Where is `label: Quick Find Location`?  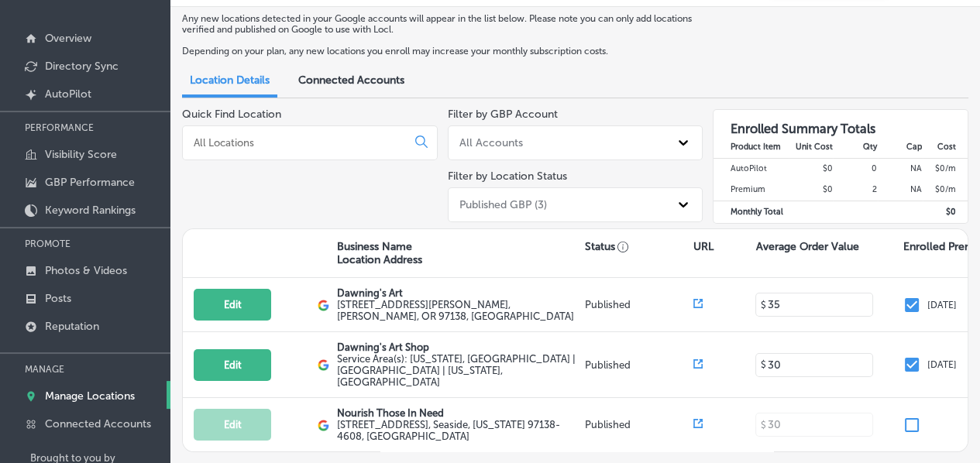 label: Quick Find Location is located at coordinates (232, 114).